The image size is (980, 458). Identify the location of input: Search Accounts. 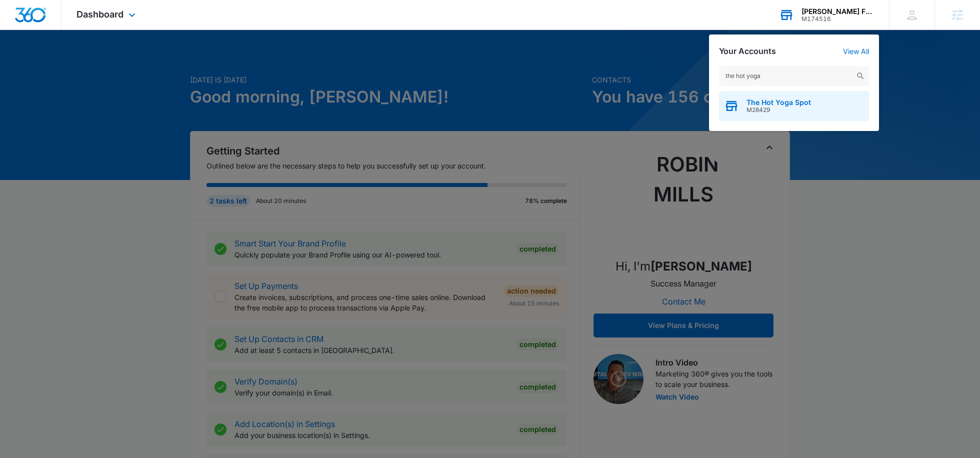
(794, 76).